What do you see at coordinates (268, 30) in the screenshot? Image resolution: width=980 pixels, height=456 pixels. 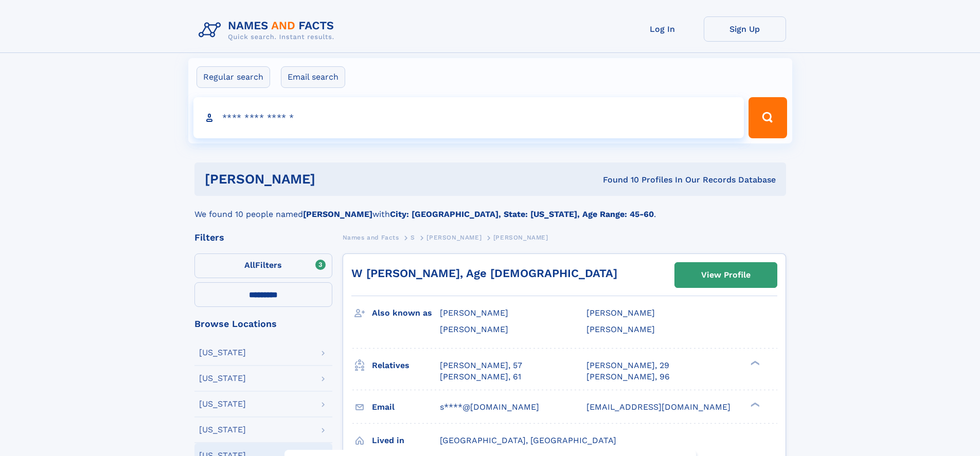 I see `img: Logo Names and Facts` at bounding box center [268, 30].